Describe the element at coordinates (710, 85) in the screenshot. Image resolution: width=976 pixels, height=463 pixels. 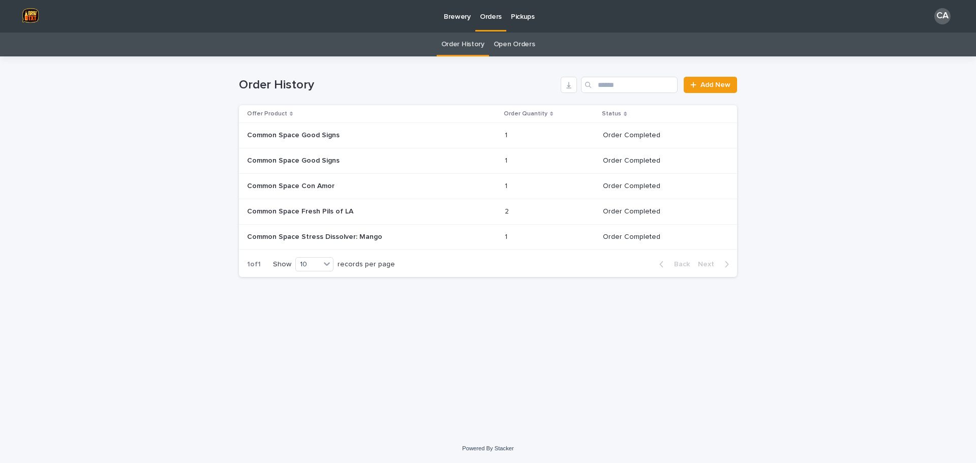
I see `a: Add New` at that location.